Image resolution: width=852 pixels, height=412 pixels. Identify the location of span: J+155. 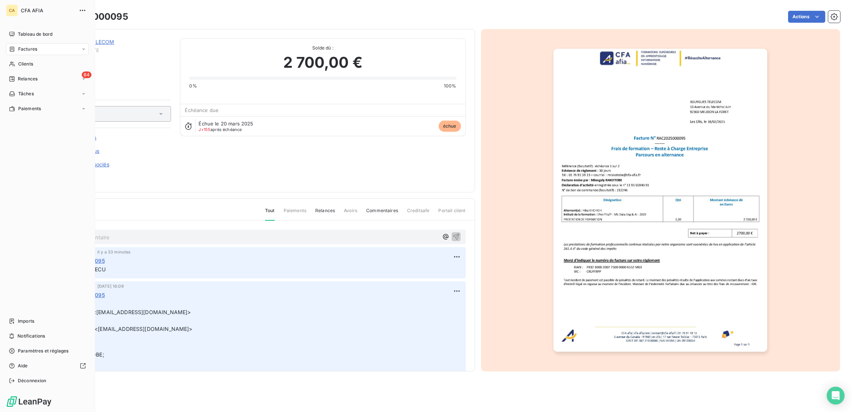
(204, 129).